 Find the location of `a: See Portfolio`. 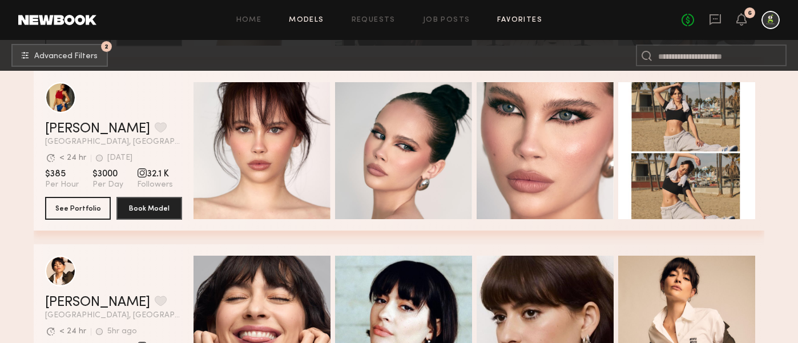

a: See Portfolio is located at coordinates (78, 208).